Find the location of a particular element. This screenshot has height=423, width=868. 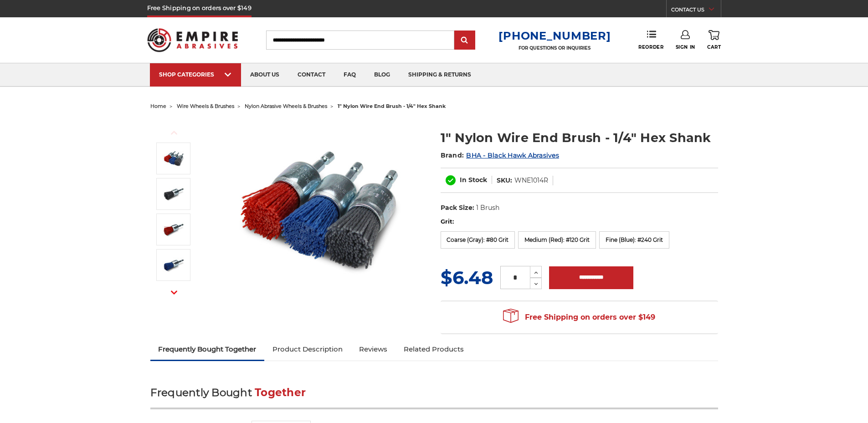

span: home is located at coordinates (158, 106).